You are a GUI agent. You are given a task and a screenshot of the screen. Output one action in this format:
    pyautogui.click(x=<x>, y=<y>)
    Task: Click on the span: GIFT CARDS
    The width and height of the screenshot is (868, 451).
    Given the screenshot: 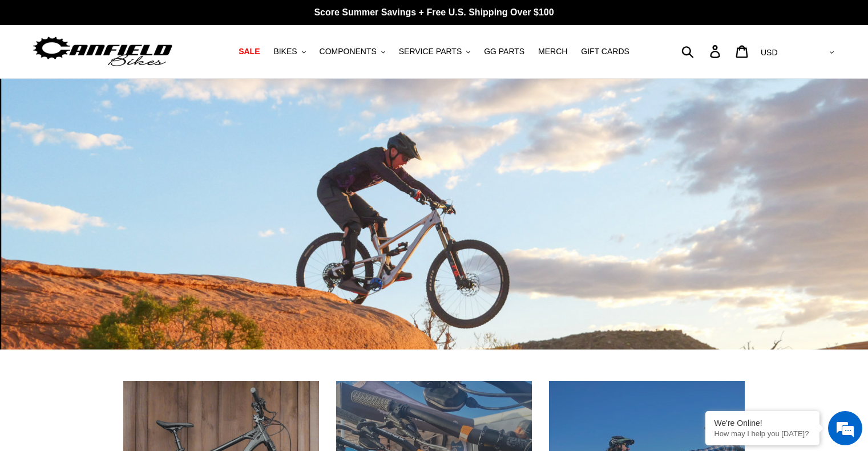 What is the action you would take?
    pyautogui.click(x=605, y=51)
    